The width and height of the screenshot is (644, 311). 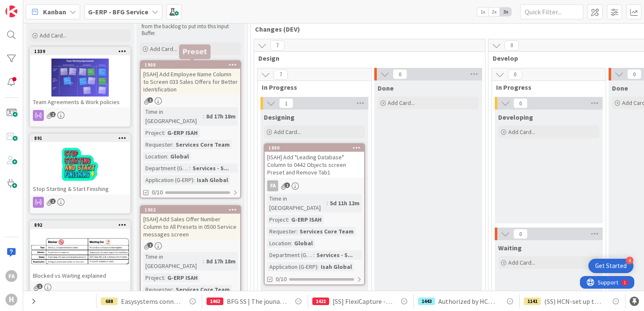 What do you see at coordinates (611, 266) in the screenshot?
I see `div: Open Get Started checklist, remaining modules: 4` at bounding box center [611, 266].